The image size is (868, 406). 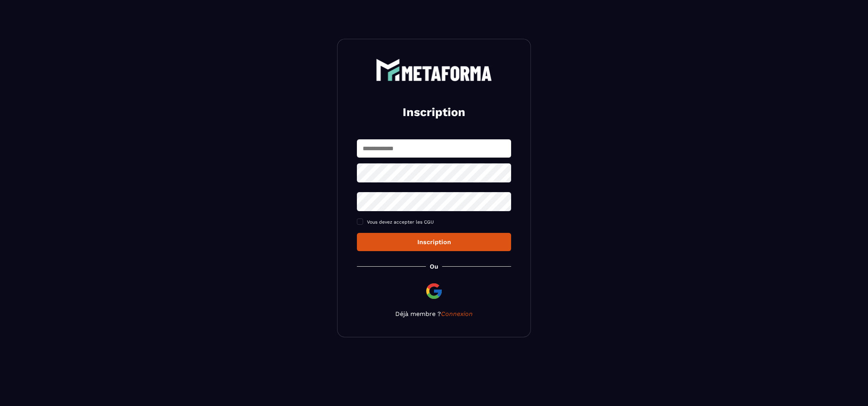 What do you see at coordinates (434, 291) in the screenshot?
I see `img: google` at bounding box center [434, 291].